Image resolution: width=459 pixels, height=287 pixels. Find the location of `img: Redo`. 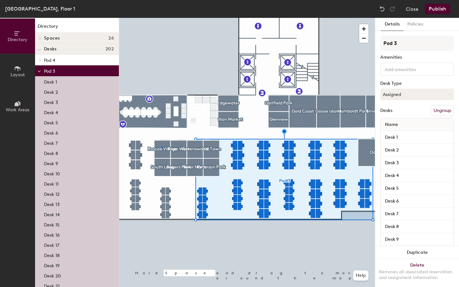

img: Redo is located at coordinates (392, 9).